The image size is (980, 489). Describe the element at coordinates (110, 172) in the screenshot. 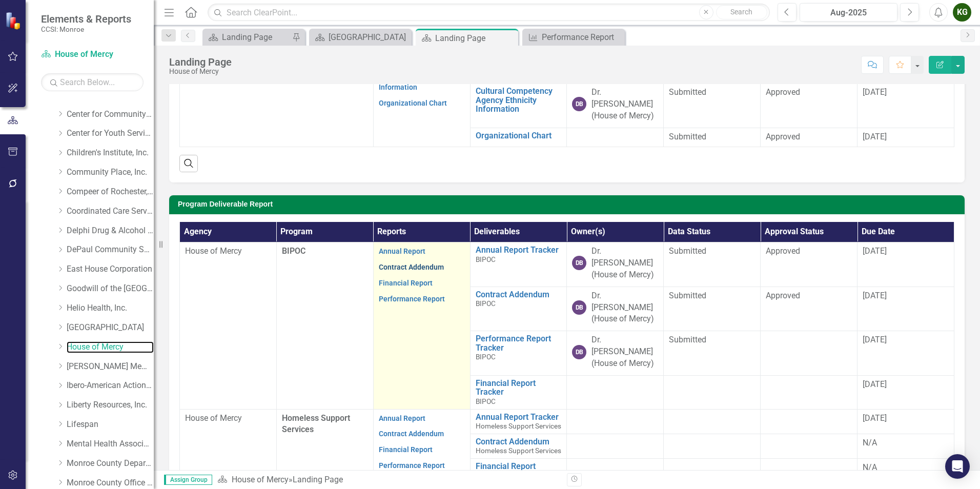

I see `a: Community Place, Inc.` at that location.